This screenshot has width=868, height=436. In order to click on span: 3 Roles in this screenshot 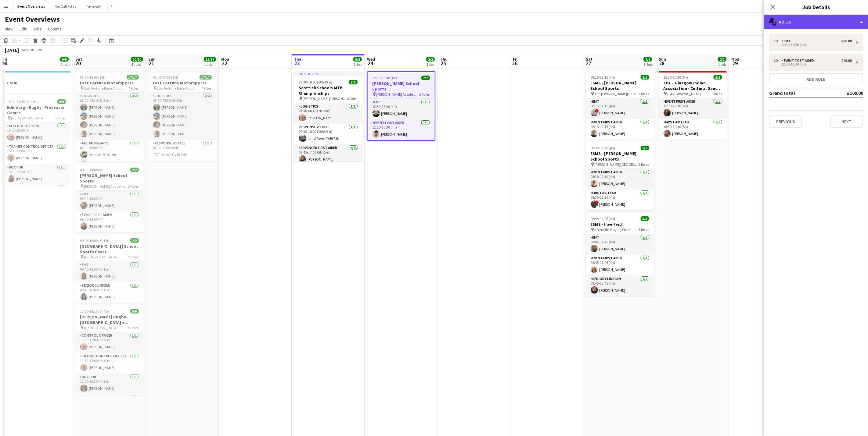, I will do `click(644, 230)`.